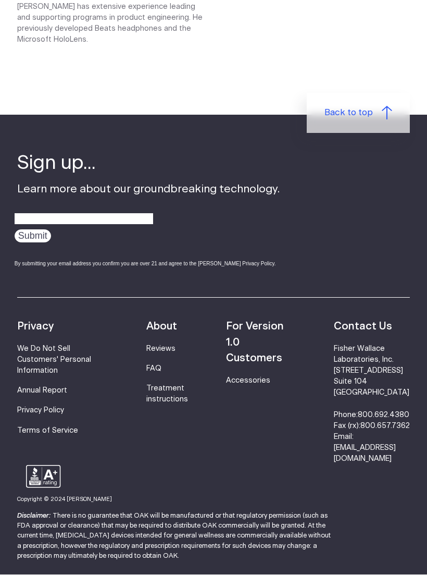 The width and height of the screenshot is (427, 575). I want to click on strong: About, so click(162, 327).